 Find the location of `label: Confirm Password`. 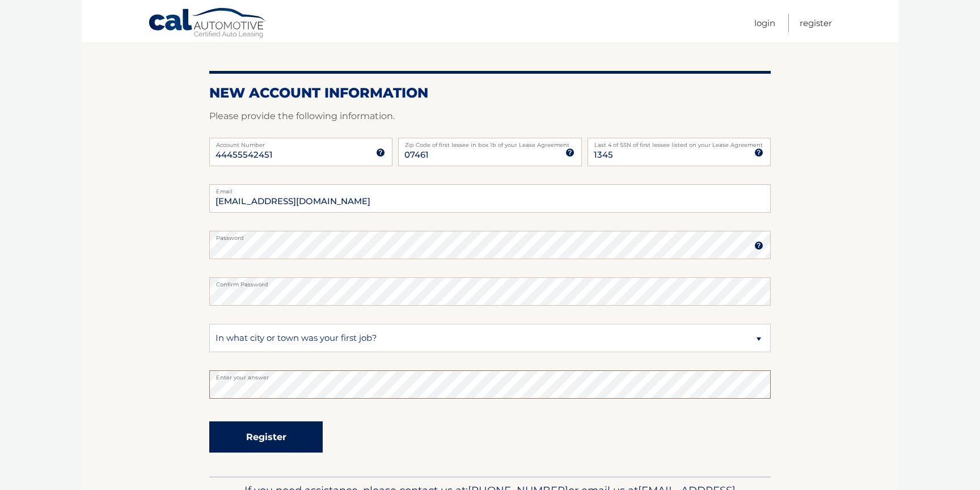

label: Confirm Password is located at coordinates (490, 282).